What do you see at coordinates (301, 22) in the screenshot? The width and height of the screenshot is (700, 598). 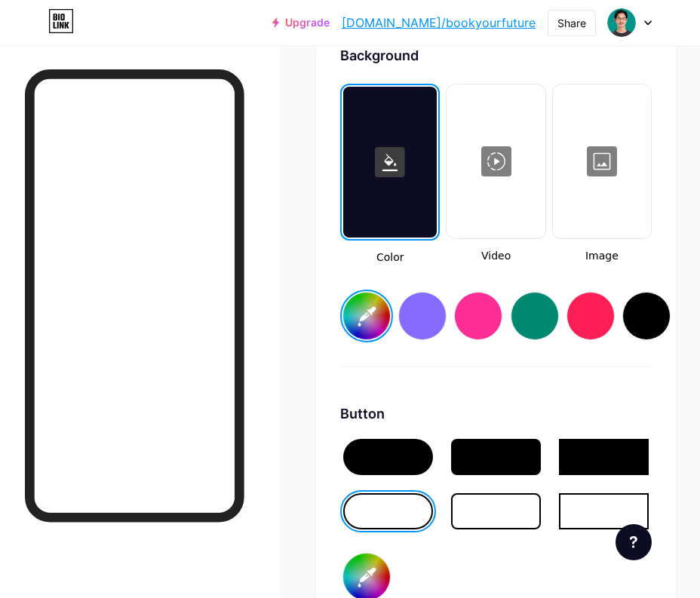 I see `a: Upgrade` at bounding box center [301, 22].